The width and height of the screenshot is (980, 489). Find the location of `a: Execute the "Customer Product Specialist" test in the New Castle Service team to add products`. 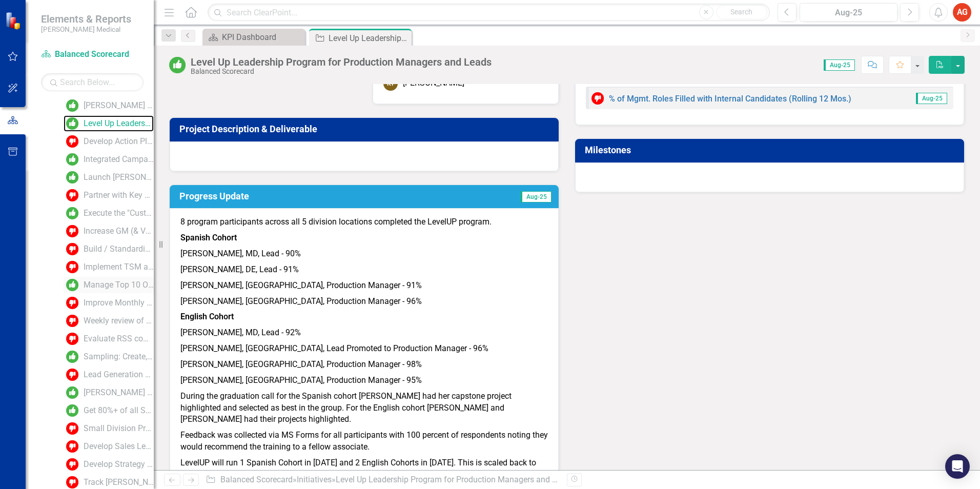

a: Execute the "Customer Product Specialist" test in the New Castle Service team to add products is located at coordinates (109, 213).